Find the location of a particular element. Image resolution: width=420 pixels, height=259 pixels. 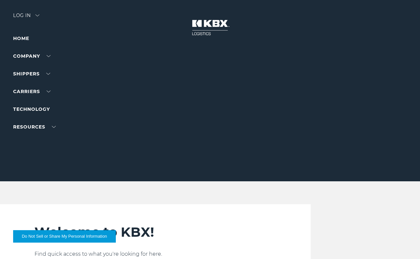

img: kbx logo is located at coordinates (210, 28).